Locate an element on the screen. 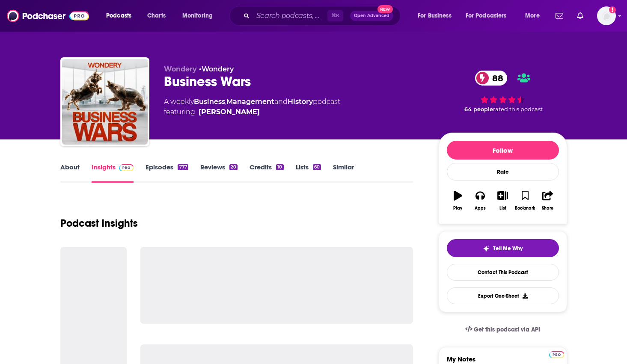  a: InsightsPodchaser Pro is located at coordinates (113, 173).